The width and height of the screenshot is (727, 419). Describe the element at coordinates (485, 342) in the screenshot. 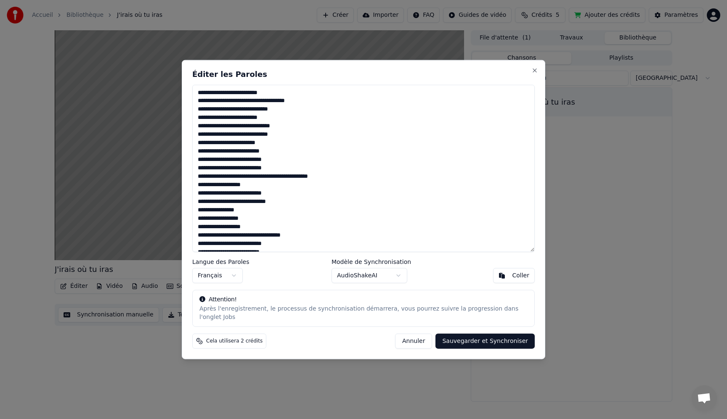

I see `button: Sauvegarder et Synchroniser` at that location.